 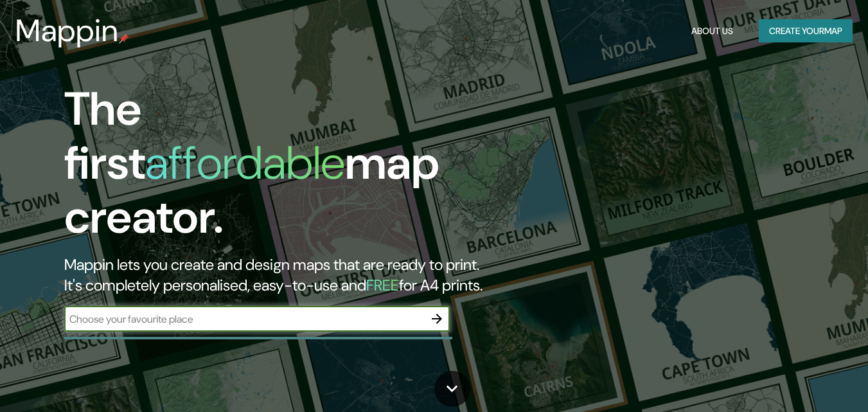 I want to click on h3: Mappin, so click(x=67, y=31).